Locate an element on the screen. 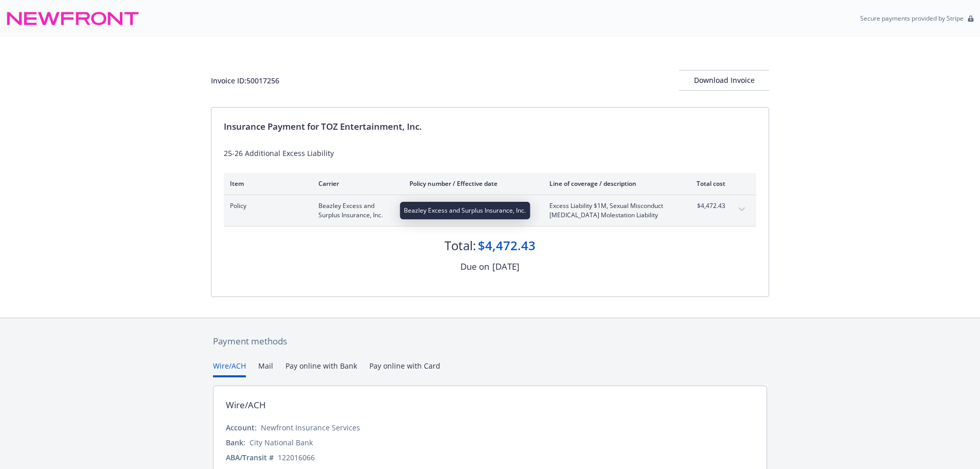 The height and width of the screenshot is (469, 980). p: Secure payments provided by Stripe is located at coordinates (912, 18).